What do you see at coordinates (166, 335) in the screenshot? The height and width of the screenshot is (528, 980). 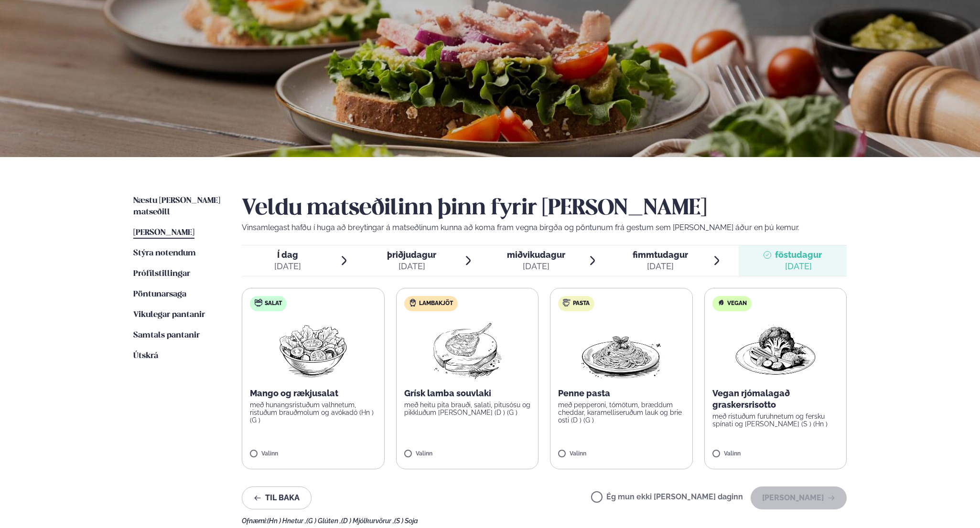 I see `span: Samtals pantanir` at bounding box center [166, 335].